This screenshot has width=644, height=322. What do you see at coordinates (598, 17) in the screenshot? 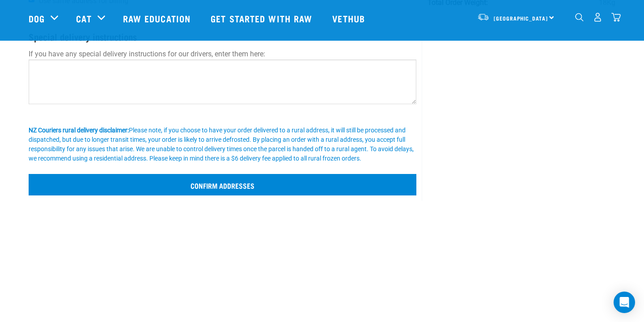
I see `img: user.png` at bounding box center [598, 17].